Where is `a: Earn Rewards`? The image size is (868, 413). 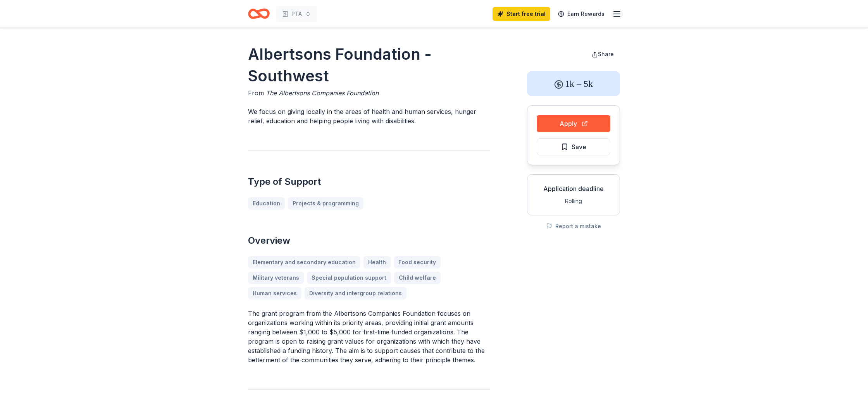
a: Earn Rewards is located at coordinates (581, 14).